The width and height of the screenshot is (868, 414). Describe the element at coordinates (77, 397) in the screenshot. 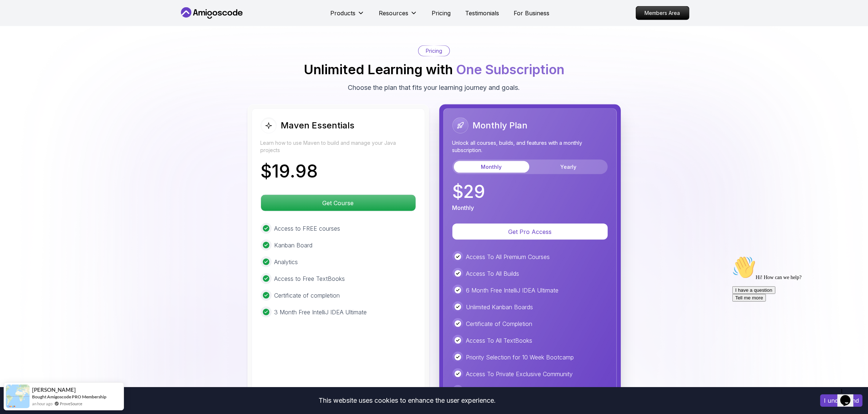

I see `a: Amigoscode PRO Membership` at that location.